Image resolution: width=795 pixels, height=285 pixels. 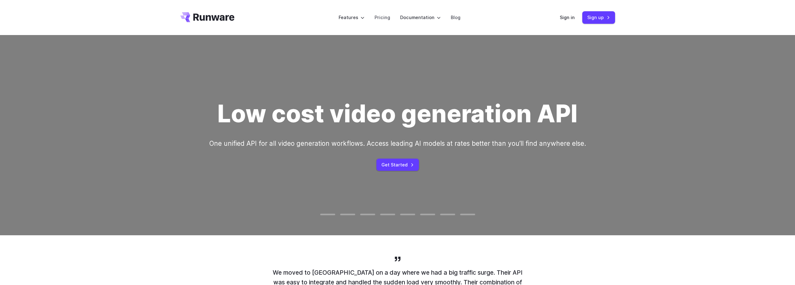 I want to click on p: One unified API for all video generation workflows. Access leading AI models at rates better than..., so click(x=398, y=143).